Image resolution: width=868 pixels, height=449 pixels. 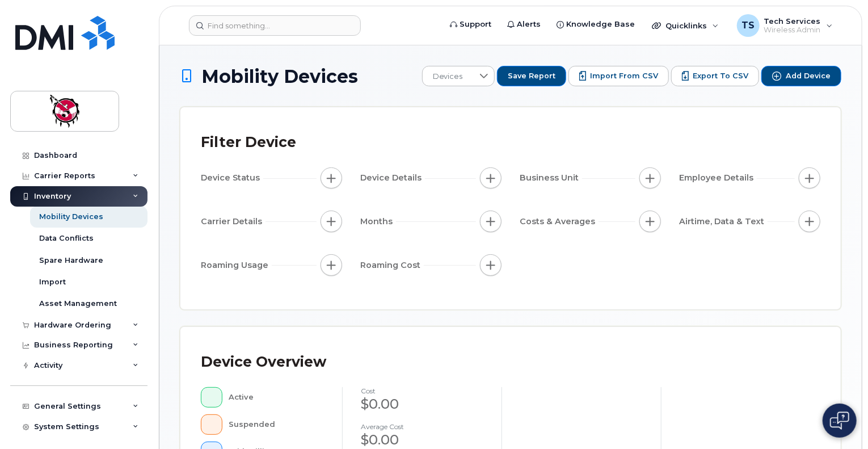 I want to click on span: Roaming Cost, so click(x=392, y=265).